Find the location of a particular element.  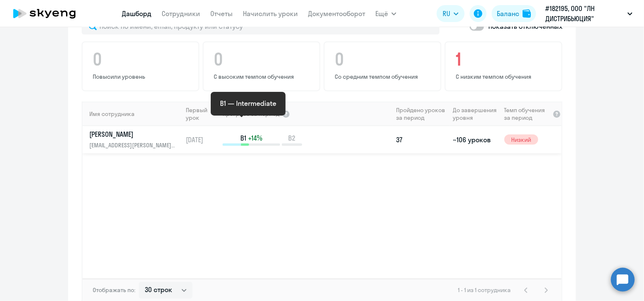

span: B2 is located at coordinates (292, 138).